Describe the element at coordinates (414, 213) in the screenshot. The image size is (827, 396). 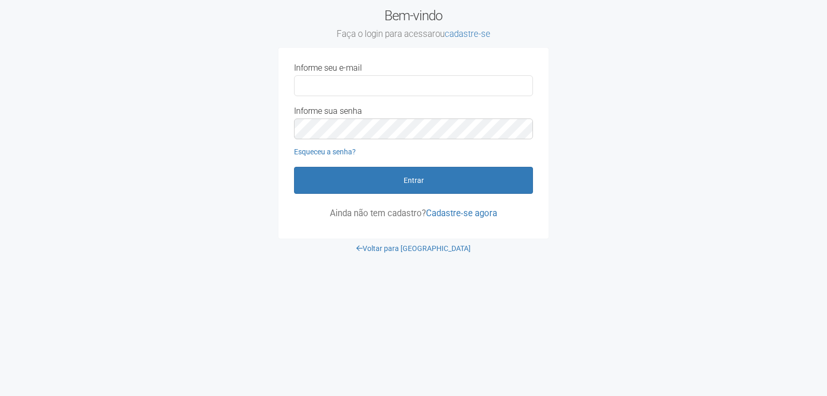
I see `p: Ainda não tem cadastro?` at that location.